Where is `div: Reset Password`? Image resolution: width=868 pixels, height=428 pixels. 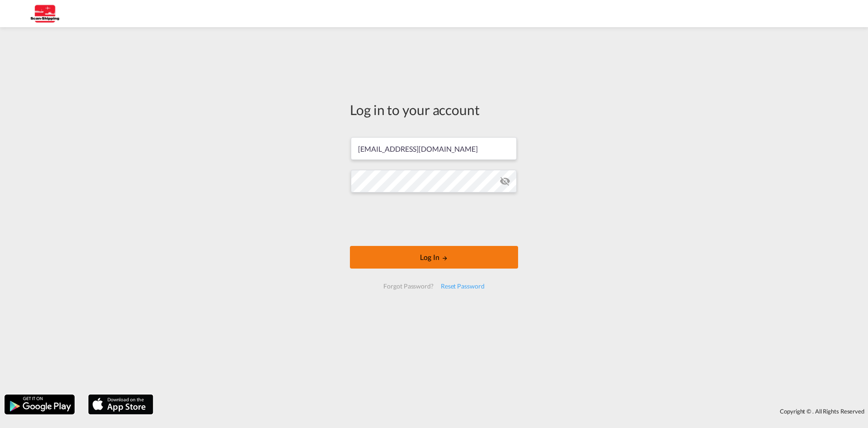
div: Reset Password is located at coordinates (462, 286).